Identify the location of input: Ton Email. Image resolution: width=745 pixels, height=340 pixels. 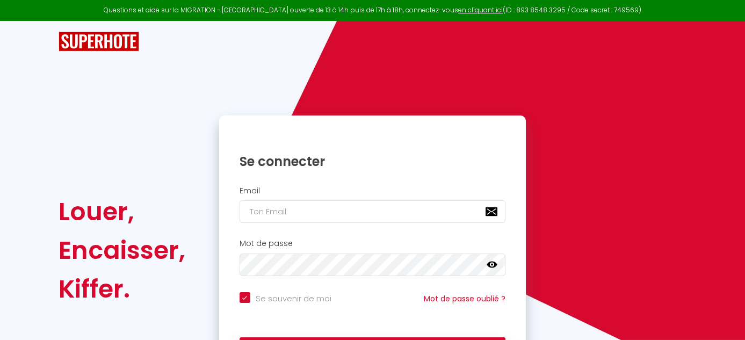
(373, 212).